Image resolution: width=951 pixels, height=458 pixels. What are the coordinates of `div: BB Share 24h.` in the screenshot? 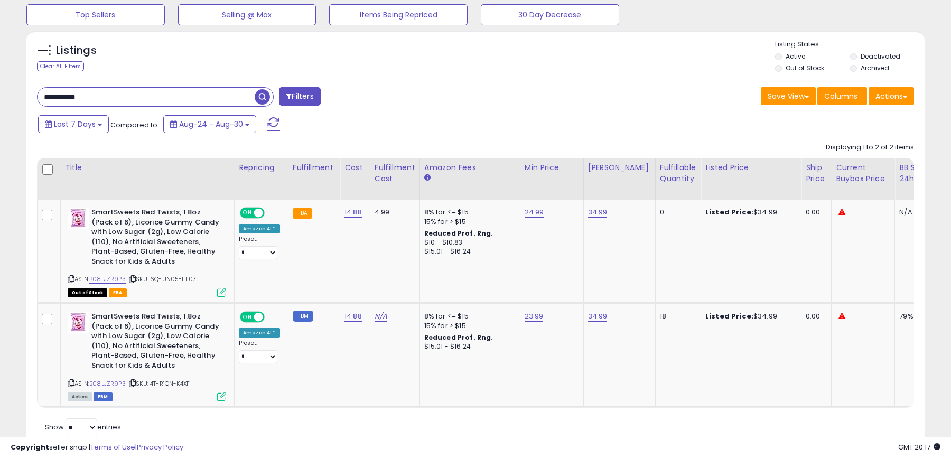 It's located at (918, 173).